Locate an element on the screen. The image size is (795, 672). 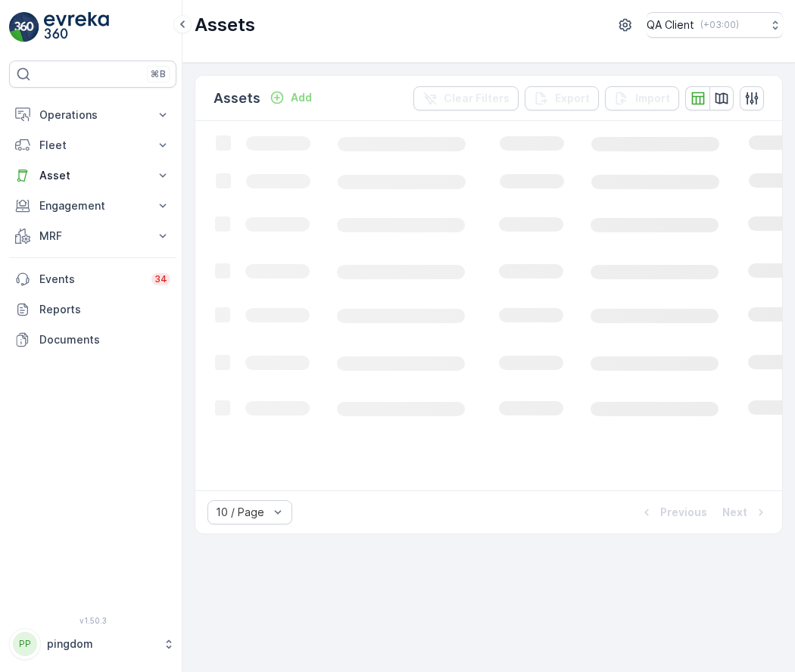
p: Asset is located at coordinates (92, 176).